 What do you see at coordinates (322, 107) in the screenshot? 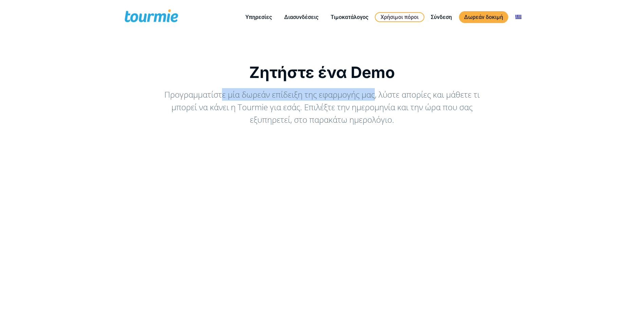
I see `div: Προγραμματίστε μία δωρεάν επίδειξη της εφαρμογής μας, λύστε απορίες και μάθετε τι μπορεί να κάνει...` at bounding box center [322, 107].